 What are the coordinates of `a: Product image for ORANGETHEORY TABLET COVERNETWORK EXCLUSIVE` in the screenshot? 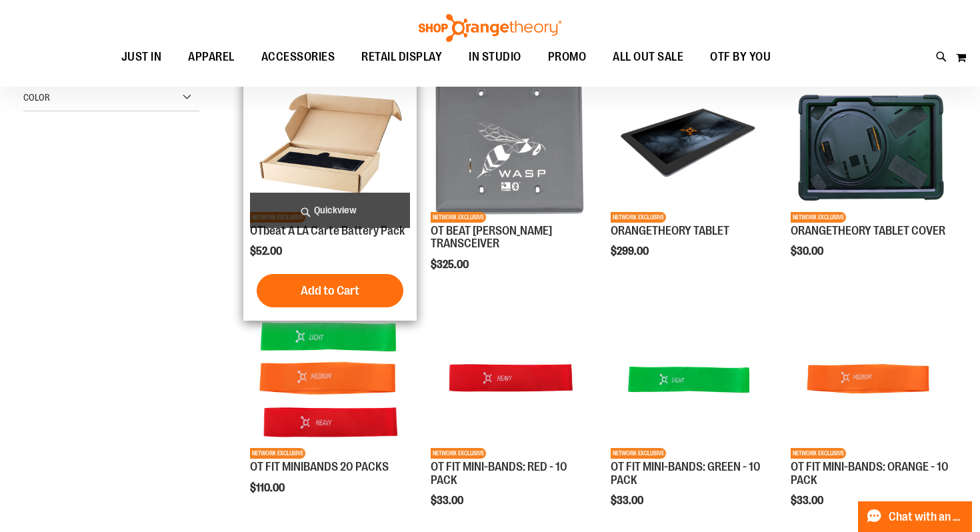 It's located at (870, 144).